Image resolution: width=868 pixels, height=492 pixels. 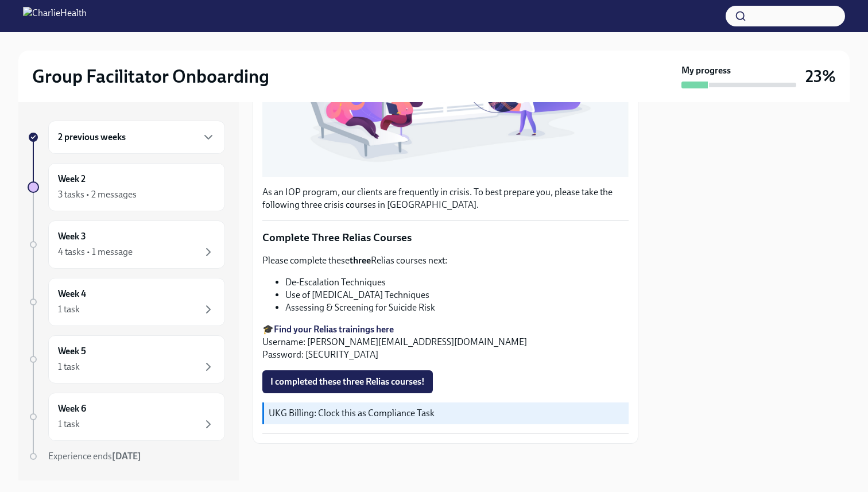 I want to click on h6: Week 3, so click(x=72, y=237).